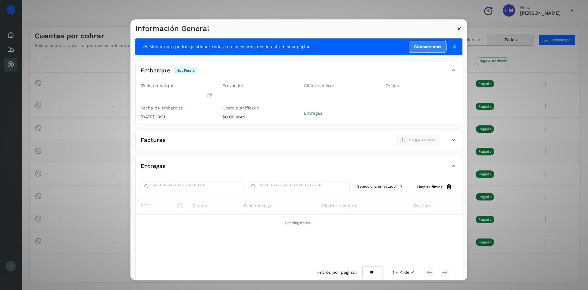 This screenshot has height=290, width=588. What do you see at coordinates (258, 108) in the screenshot?
I see `label: Costo planificado` at bounding box center [258, 108].